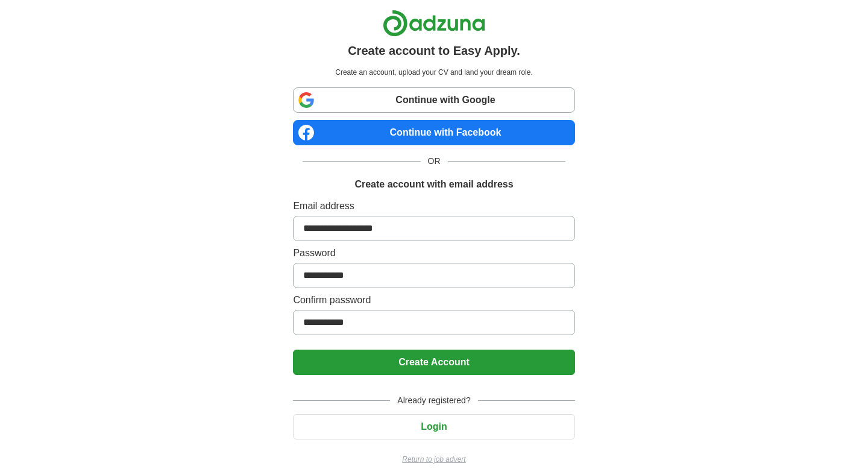  I want to click on a: Continue with Facebook, so click(434, 133).